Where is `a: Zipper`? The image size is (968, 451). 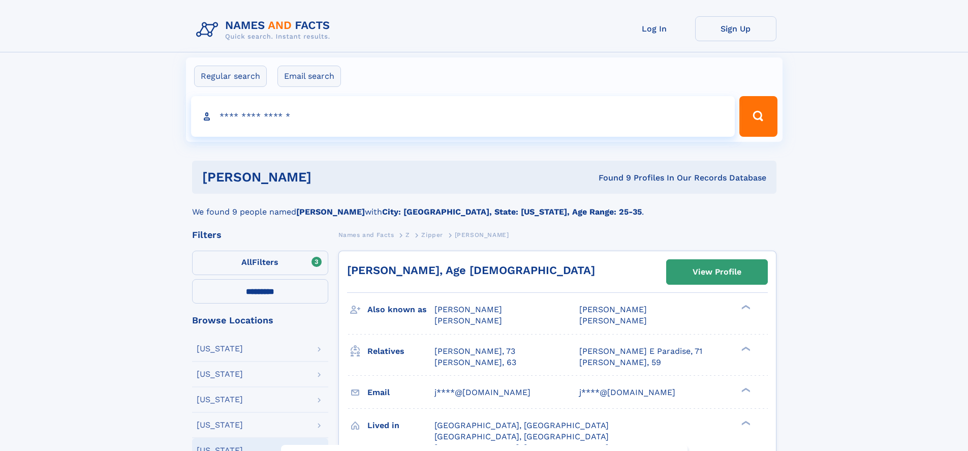
a: Zipper is located at coordinates (432, 234).